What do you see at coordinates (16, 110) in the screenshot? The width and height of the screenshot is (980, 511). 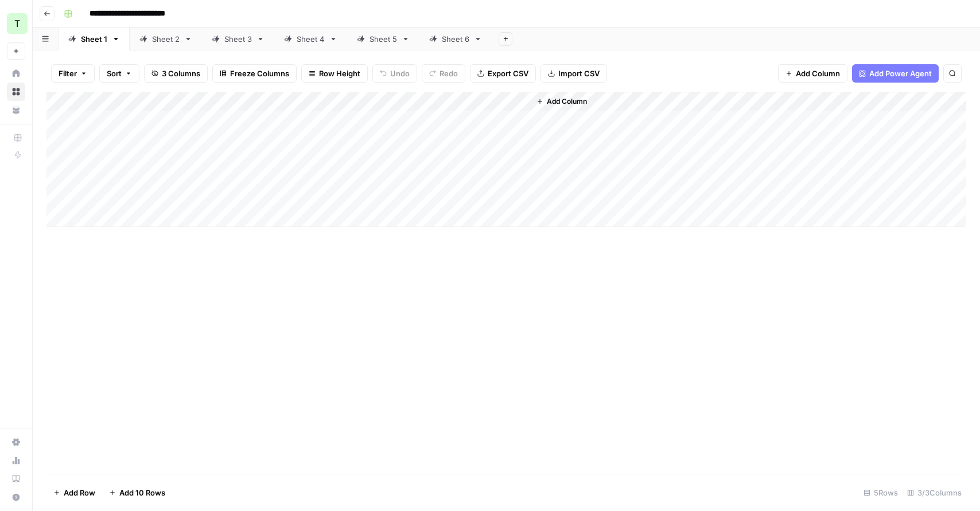 I see `a: Your Data` at bounding box center [16, 110].